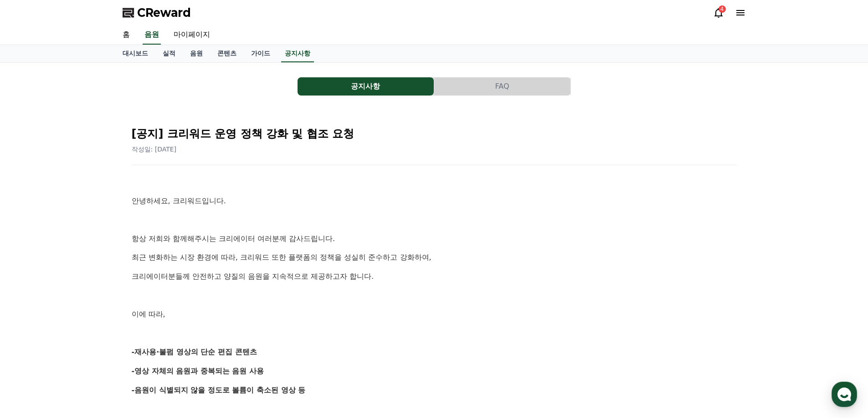 The width and height of the screenshot is (868, 418). What do you see at coordinates (169, 54) in the screenshot?
I see `a: 실적` at bounding box center [169, 54].